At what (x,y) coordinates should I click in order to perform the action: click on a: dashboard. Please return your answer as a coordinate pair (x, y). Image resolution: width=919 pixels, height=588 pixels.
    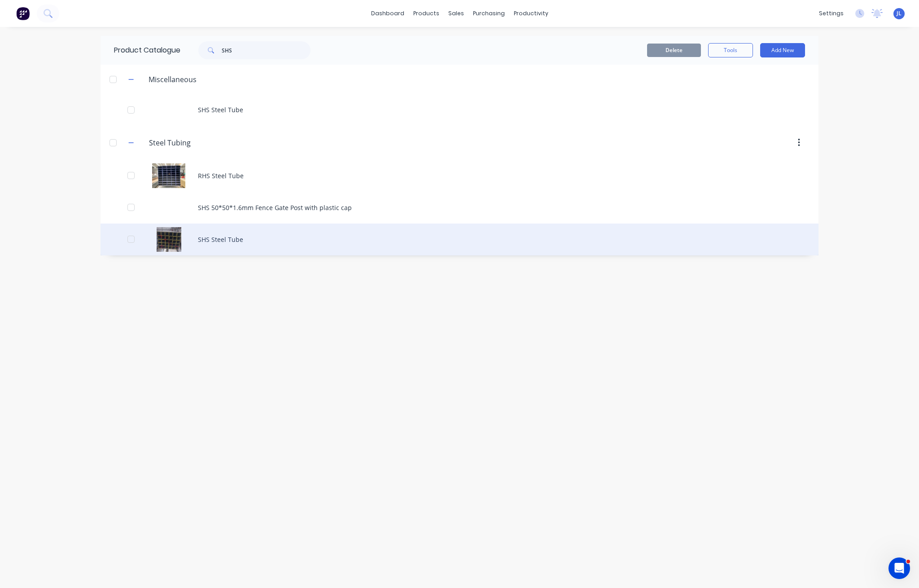
    Looking at the image, I should click on (388, 14).